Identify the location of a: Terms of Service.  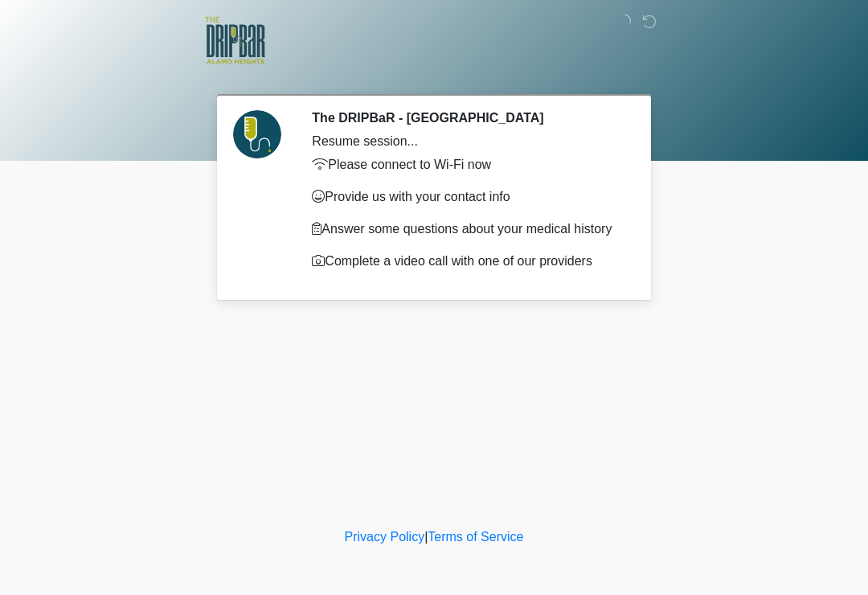
(475, 537).